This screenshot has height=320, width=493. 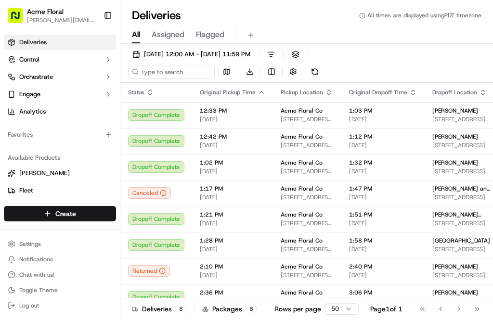 I want to click on a: Analytics, so click(x=60, y=112).